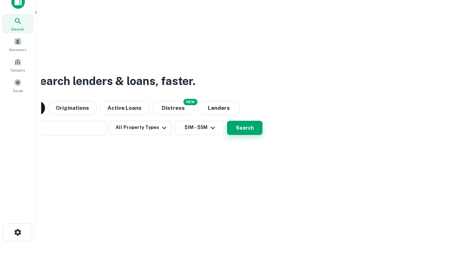 This screenshot has height=255, width=454. Describe the element at coordinates (18, 85) in the screenshot. I see `a: Saved` at that location.